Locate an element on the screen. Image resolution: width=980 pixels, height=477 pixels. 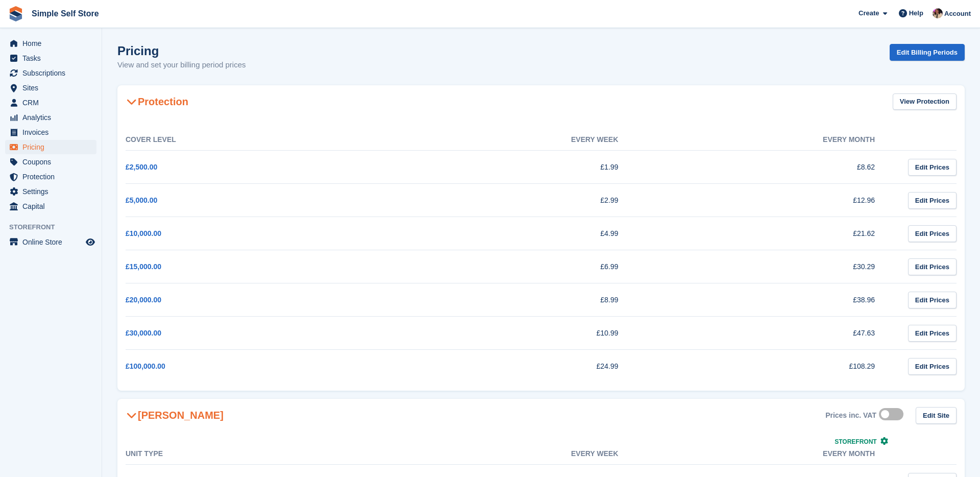
td: £38.96 is located at coordinates (766, 300).